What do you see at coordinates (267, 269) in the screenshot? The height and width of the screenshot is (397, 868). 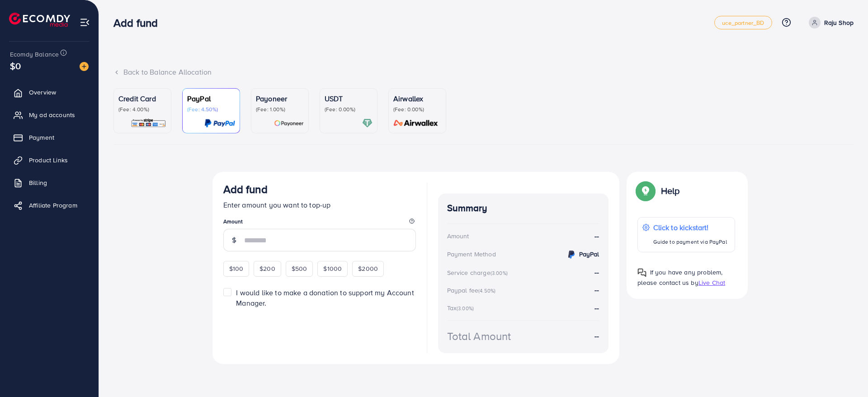 I see `span: $200` at bounding box center [267, 269].